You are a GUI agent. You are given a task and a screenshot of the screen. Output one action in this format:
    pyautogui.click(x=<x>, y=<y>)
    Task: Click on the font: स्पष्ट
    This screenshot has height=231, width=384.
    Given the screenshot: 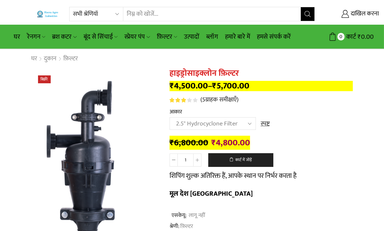 What is the action you would take?
    pyautogui.click(x=265, y=124)
    